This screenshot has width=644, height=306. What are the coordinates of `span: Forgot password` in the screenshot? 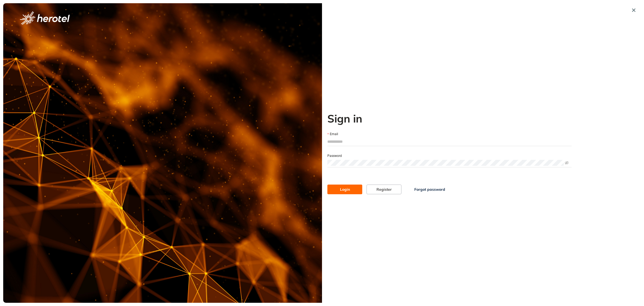 It's located at (430, 190).